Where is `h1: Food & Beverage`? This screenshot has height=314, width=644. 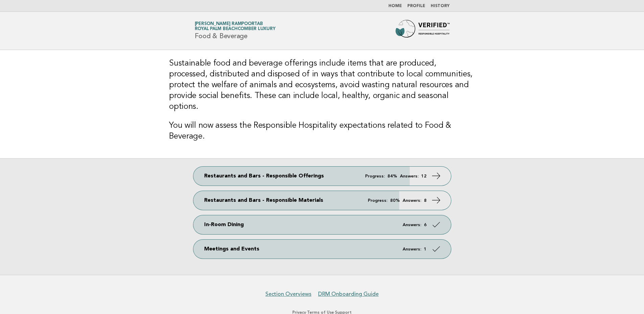
h1: Food & Beverage is located at coordinates (235, 31).